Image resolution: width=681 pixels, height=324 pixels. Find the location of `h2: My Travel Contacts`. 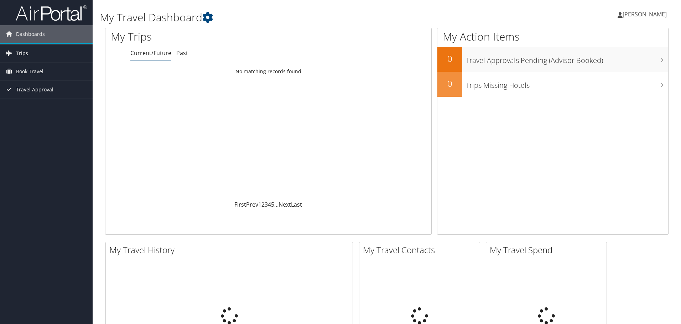

h2: My Travel Contacts is located at coordinates (421, 250).